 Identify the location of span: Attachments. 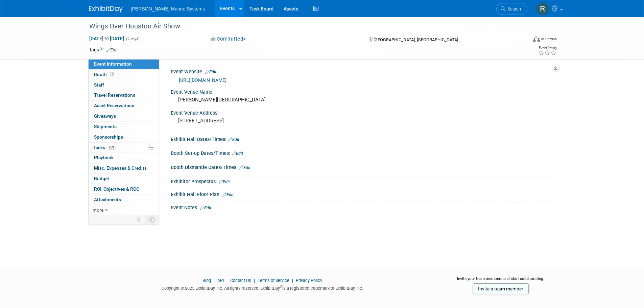
(108, 199).